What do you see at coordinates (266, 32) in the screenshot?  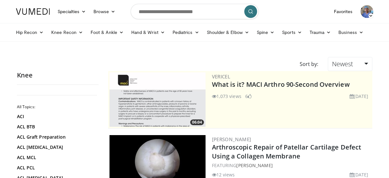 I see `a: Spine` at bounding box center [266, 32].